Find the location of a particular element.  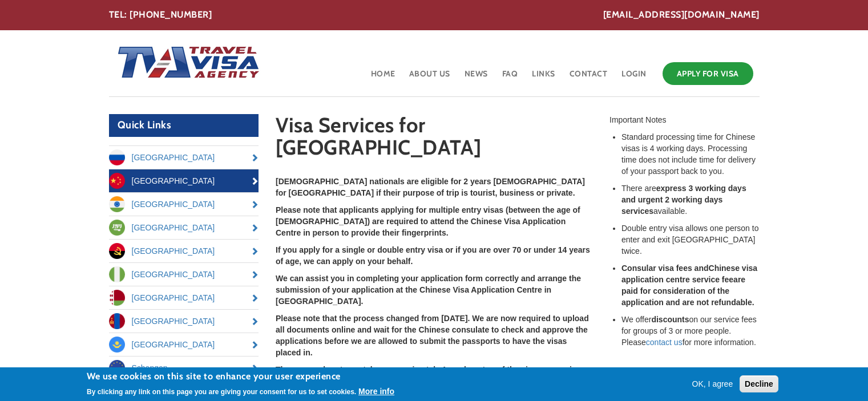

strong: If you apply for a single or double entry visa or if you are over 70 or under 14 years of age, we... is located at coordinates (432, 255).